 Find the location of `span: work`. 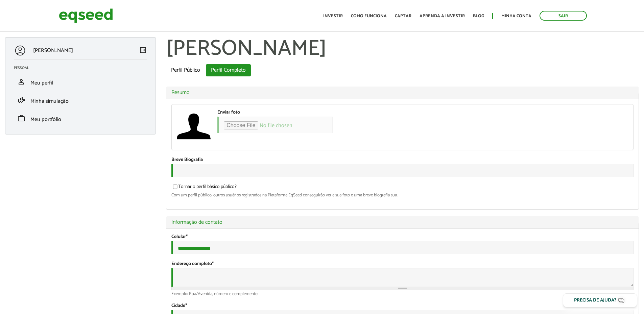

span: work is located at coordinates (21, 118).